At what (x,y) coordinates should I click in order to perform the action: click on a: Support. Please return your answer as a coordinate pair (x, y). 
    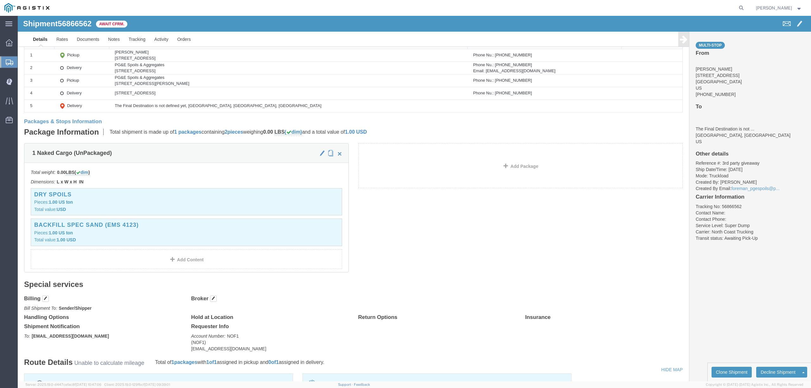
    Looking at the image, I should click on (346, 385).